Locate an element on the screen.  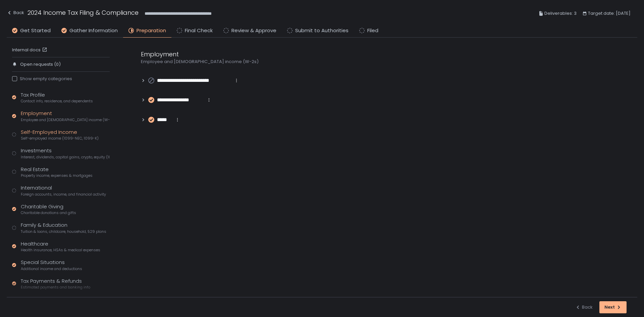
span: Foreign accounts, income, and financial activity is located at coordinates (64, 195).